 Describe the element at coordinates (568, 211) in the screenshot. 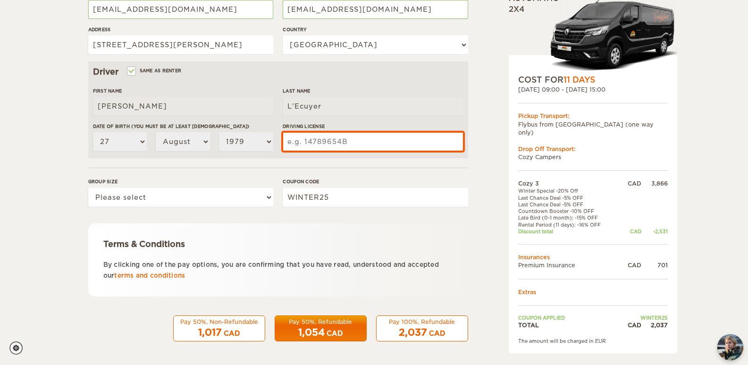

I see `td: Countdown Booster -10% OFF` at that location.